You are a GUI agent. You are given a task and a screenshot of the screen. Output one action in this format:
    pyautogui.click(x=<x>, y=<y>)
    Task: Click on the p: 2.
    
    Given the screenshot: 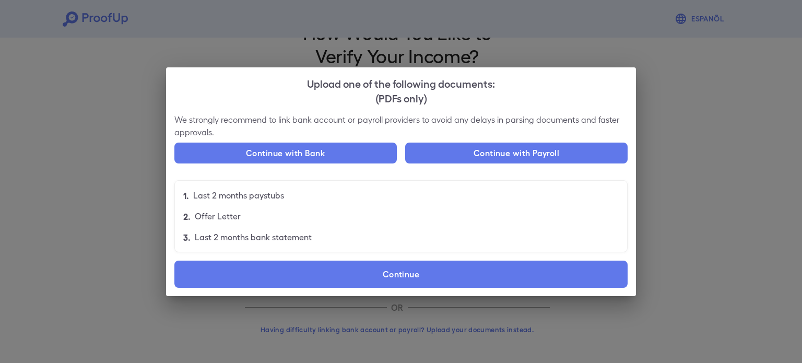 What is the action you would take?
    pyautogui.click(x=187, y=216)
    